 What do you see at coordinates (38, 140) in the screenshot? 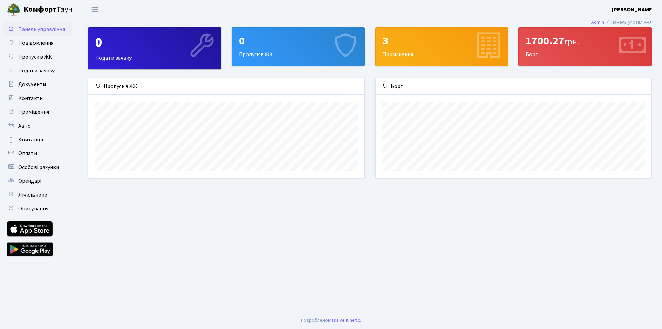
I see `a: Квитанції` at bounding box center [38, 140].